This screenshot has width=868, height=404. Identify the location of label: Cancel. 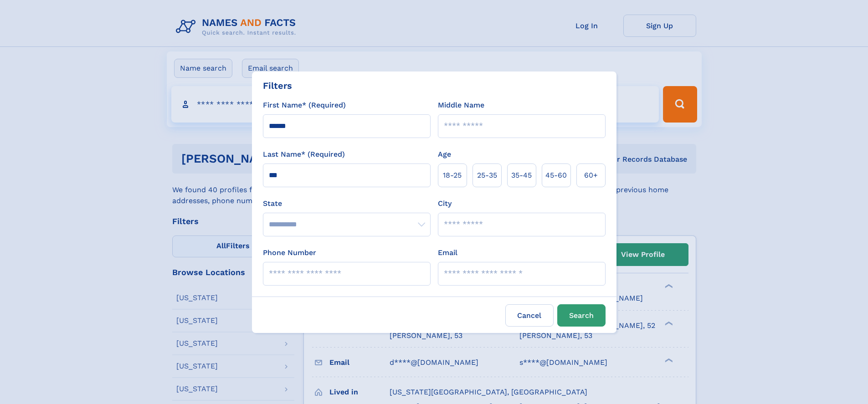
(530, 315).